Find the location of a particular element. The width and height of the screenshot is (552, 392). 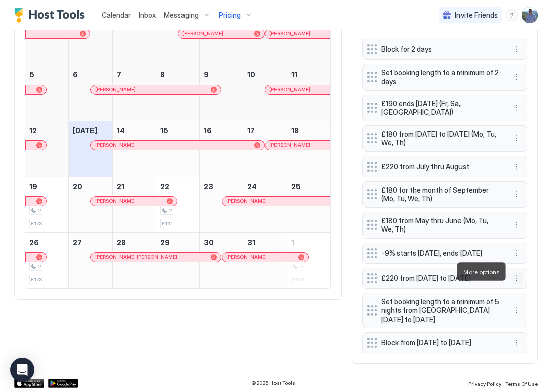

span: Calendar is located at coordinates (116, 15).